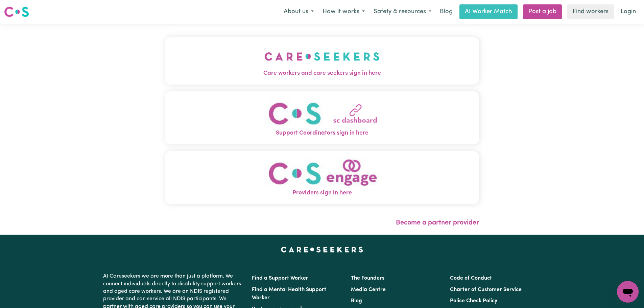 This screenshot has width=644, height=308. I want to click on button: How it works, so click(344, 12).